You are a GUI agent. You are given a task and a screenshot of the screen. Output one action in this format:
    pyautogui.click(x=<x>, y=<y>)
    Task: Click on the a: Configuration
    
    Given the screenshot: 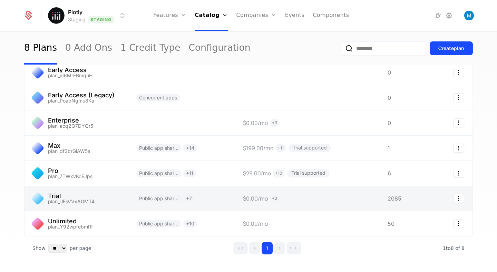 What is the action you would take?
    pyautogui.click(x=220, y=48)
    